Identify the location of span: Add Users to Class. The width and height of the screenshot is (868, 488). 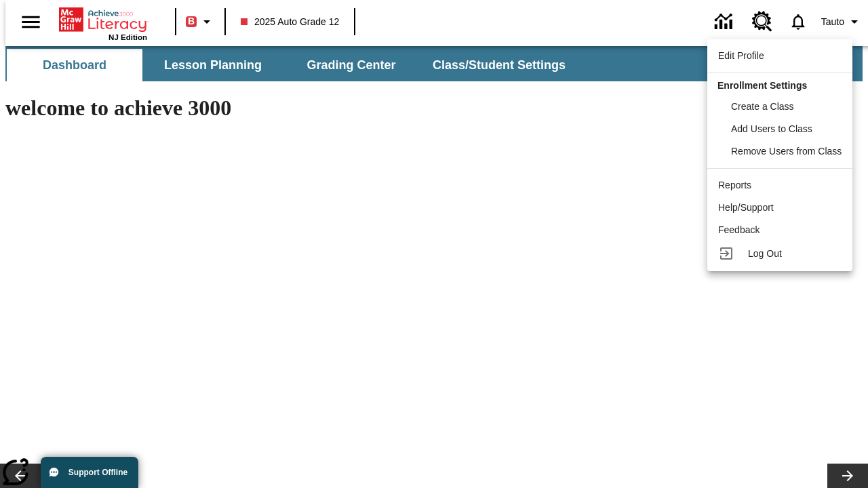
(771, 129).